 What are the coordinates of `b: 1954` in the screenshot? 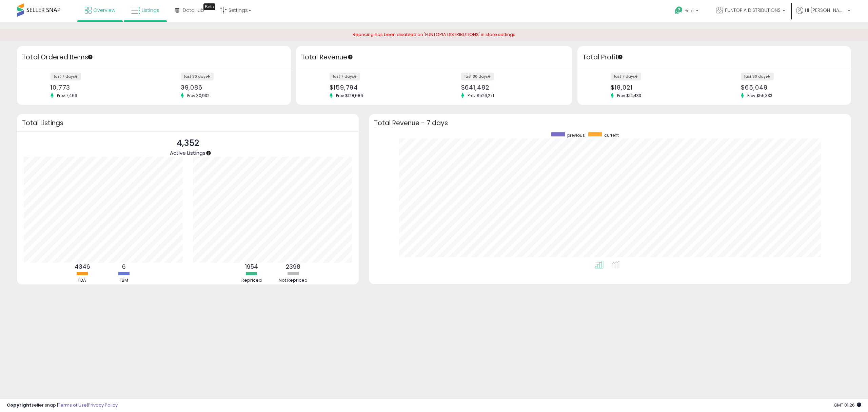 It's located at (252, 267).